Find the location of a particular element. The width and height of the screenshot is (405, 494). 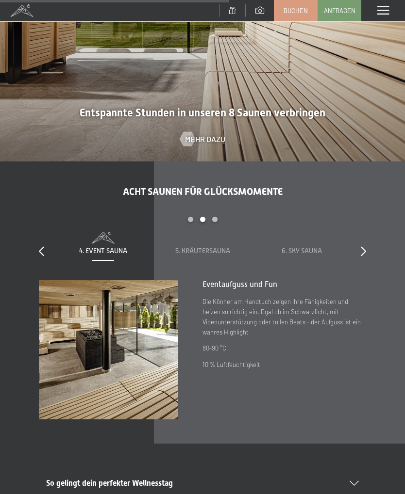

span: Acht Saunen für Glücksmomente is located at coordinates (202, 192).